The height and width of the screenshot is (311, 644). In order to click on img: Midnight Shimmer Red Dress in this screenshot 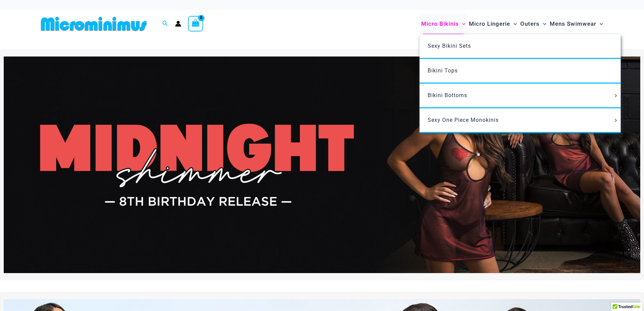, I will do `click(322, 165)`.